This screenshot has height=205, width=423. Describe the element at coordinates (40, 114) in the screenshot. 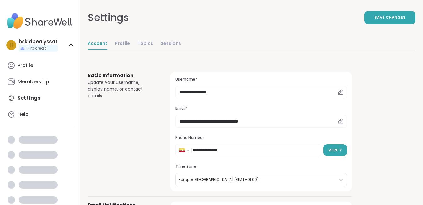

I see `a: Help` at that location.